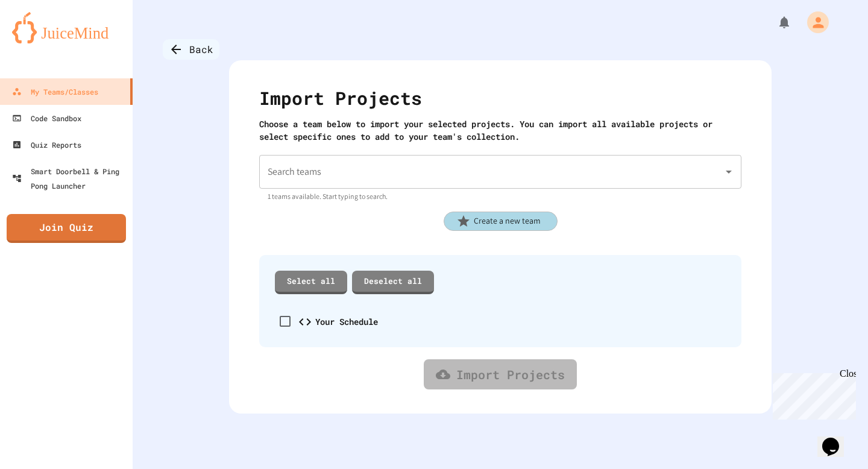  I want to click on div: Choose a team below to import your selected projects. You can import all available projects or se..., so click(501, 130).